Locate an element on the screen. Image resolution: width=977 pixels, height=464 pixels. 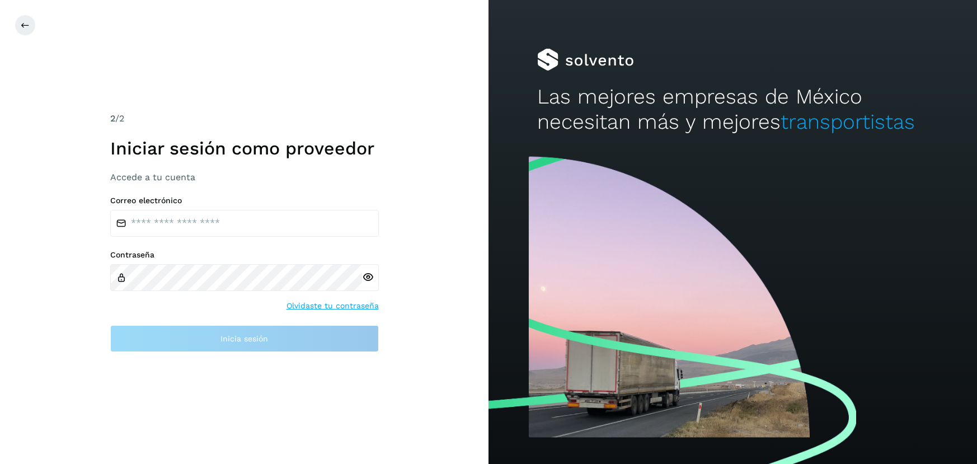
a: Olvidaste tu contraseña is located at coordinates (332, 305).